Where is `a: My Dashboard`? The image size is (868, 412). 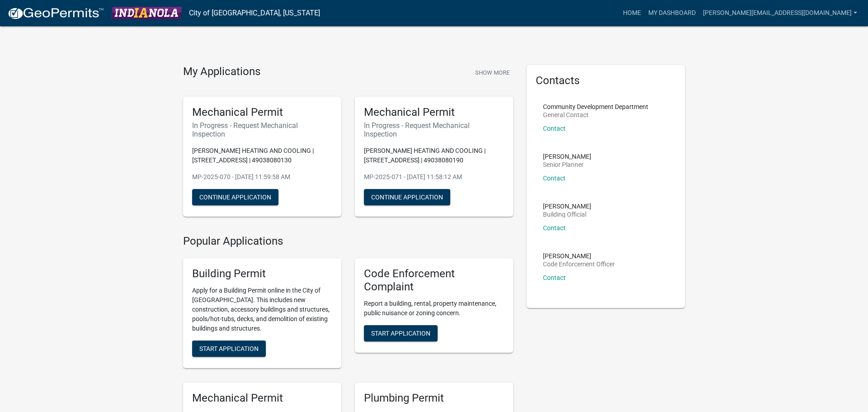 a: My Dashboard is located at coordinates (672, 13).